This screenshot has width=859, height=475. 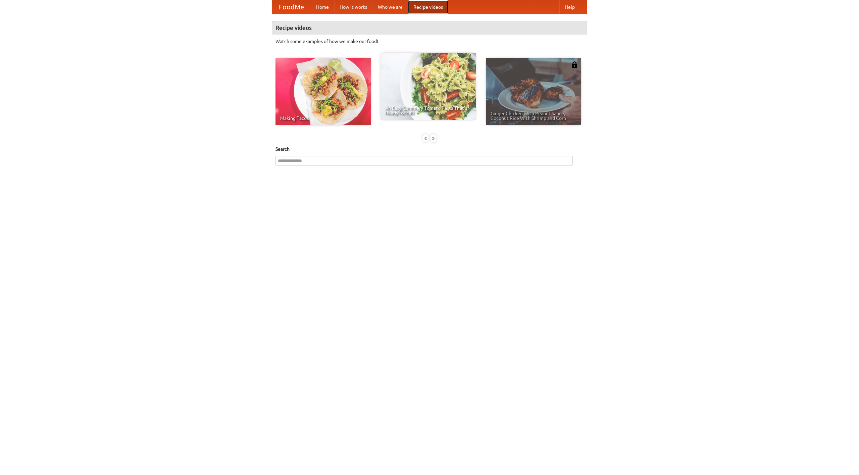 I want to click on a: Home, so click(x=323, y=7).